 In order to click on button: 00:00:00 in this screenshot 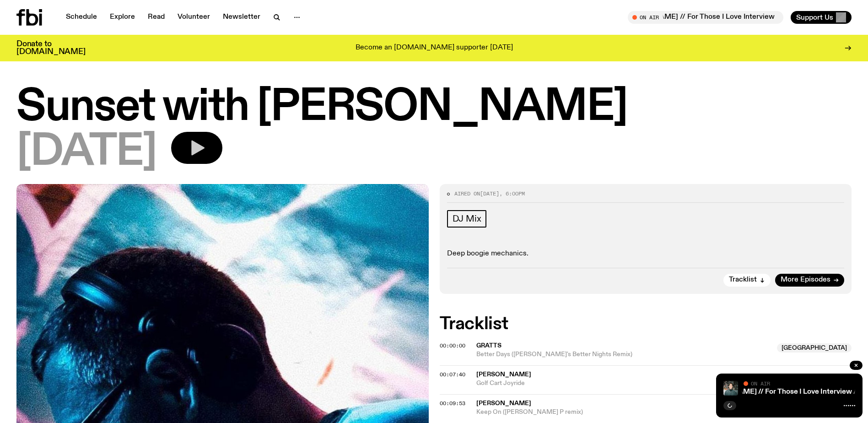, I will do `click(453, 346)`.